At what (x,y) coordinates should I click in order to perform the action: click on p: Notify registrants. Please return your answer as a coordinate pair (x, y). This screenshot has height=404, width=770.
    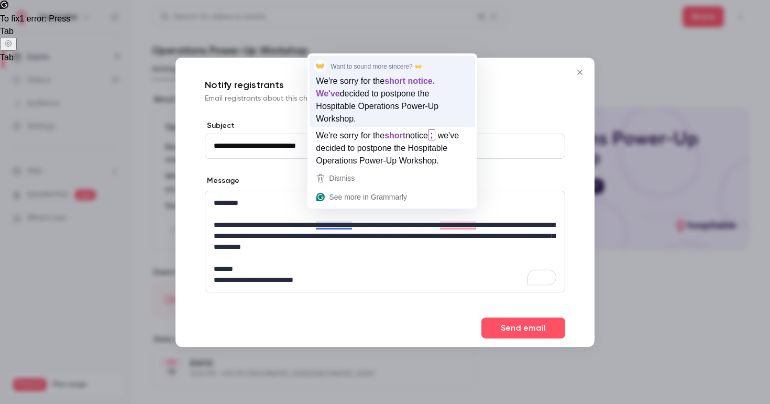
    Looking at the image, I should click on (385, 85).